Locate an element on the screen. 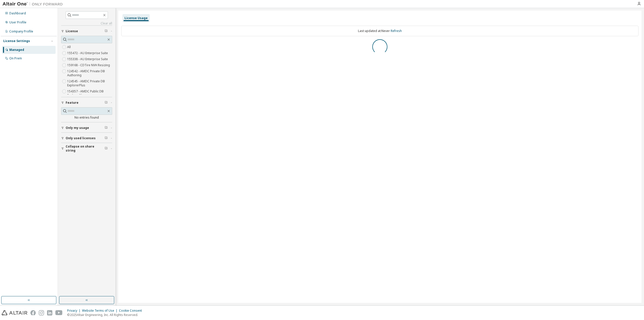 This screenshot has width=644, height=320. span: Only my usage is located at coordinates (77, 128).